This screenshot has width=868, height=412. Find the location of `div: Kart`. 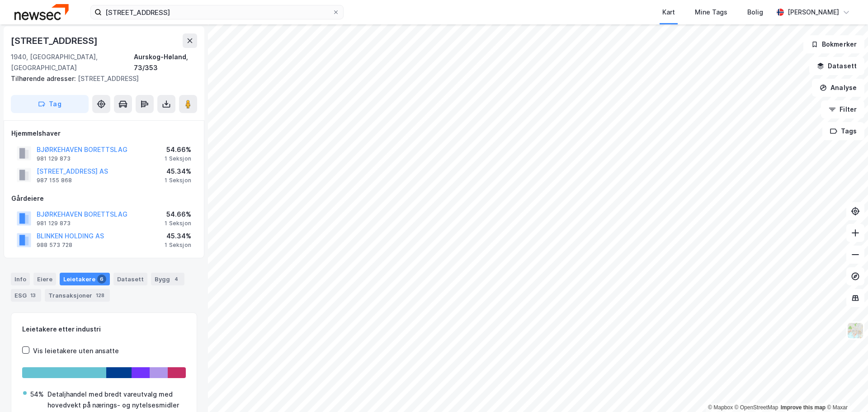

div: Kart is located at coordinates (669, 12).